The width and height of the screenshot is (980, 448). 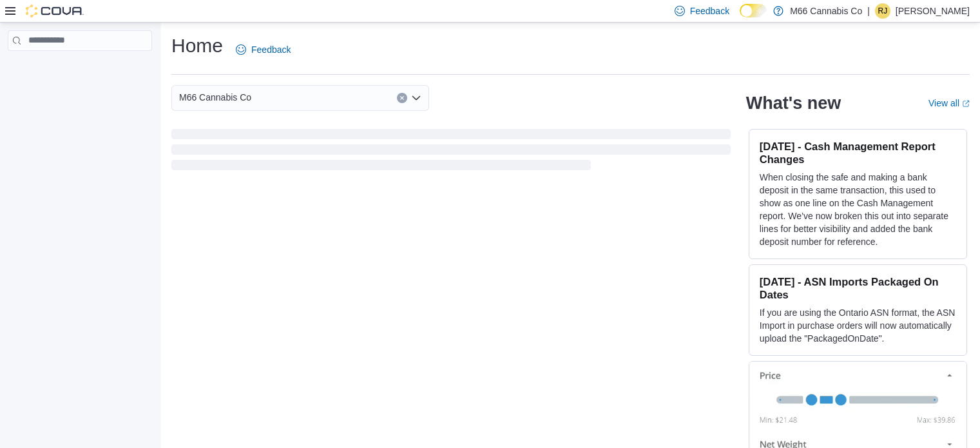 What do you see at coordinates (263, 50) in the screenshot?
I see `a: Feedback` at bounding box center [263, 50].